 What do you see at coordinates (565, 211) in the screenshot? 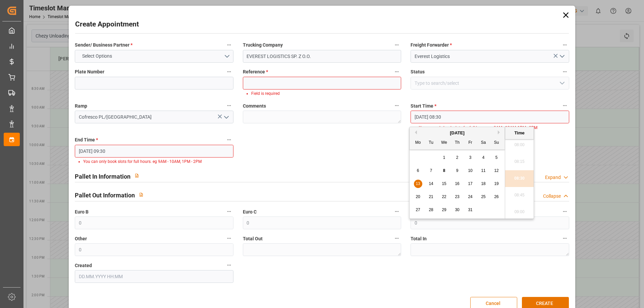
I see `button: CHEP` at bounding box center [565, 211].